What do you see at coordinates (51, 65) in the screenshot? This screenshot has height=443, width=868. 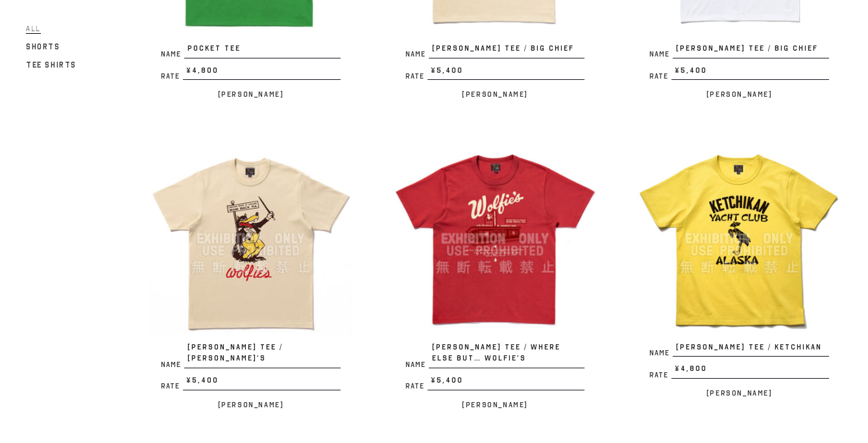 I see `a: Tee Shirts` at bounding box center [51, 65].